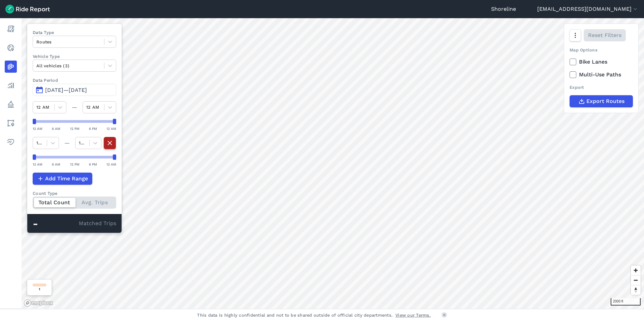 This screenshot has width=644, height=321. I want to click on a: Realtime, so click(10, 48).